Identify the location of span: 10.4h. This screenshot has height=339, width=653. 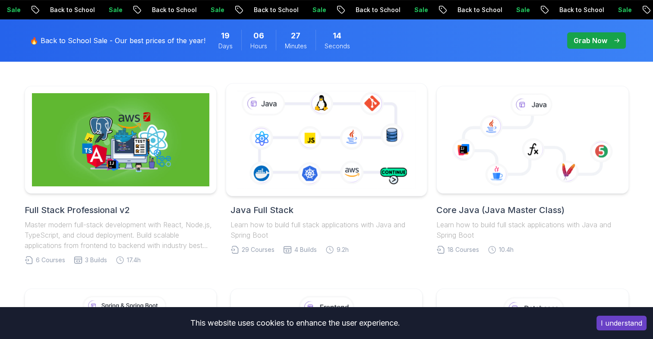
(506, 250).